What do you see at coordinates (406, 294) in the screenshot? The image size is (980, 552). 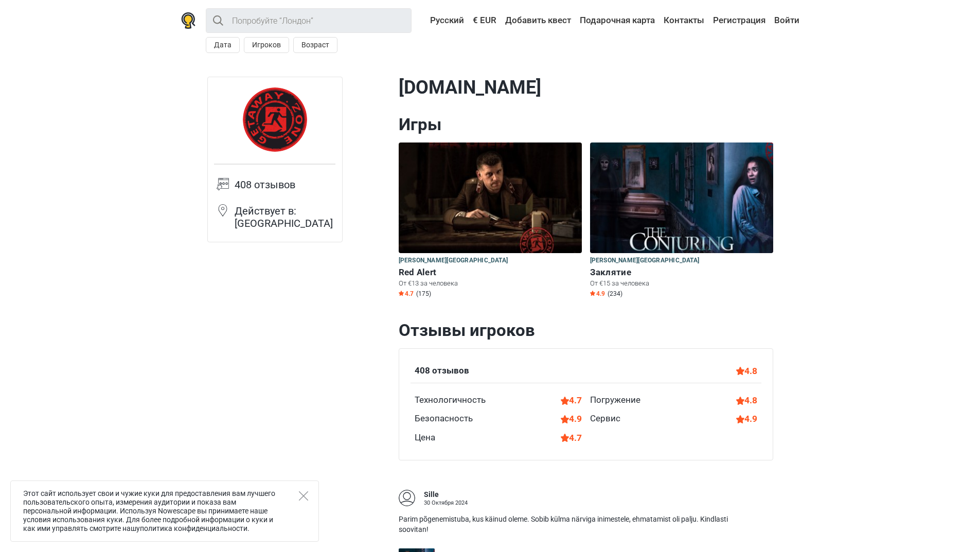 I see `span: 4.7` at bounding box center [406, 294].